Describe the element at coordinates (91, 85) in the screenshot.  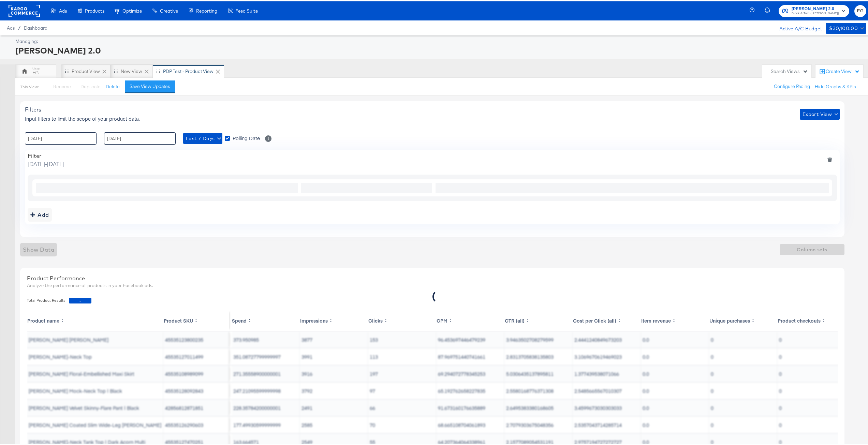
I see `span: Duplicate` at that location.